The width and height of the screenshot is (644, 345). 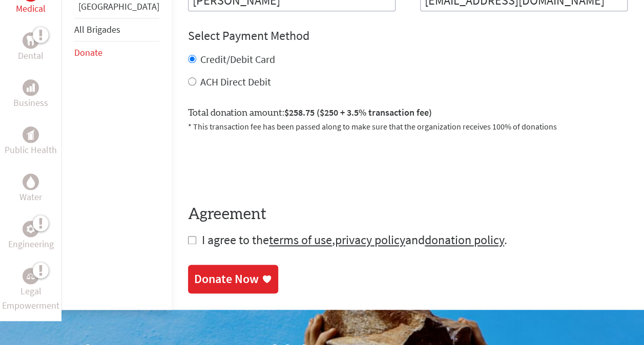 What do you see at coordinates (31, 135) in the screenshot?
I see `img: Public Health` at bounding box center [31, 135].